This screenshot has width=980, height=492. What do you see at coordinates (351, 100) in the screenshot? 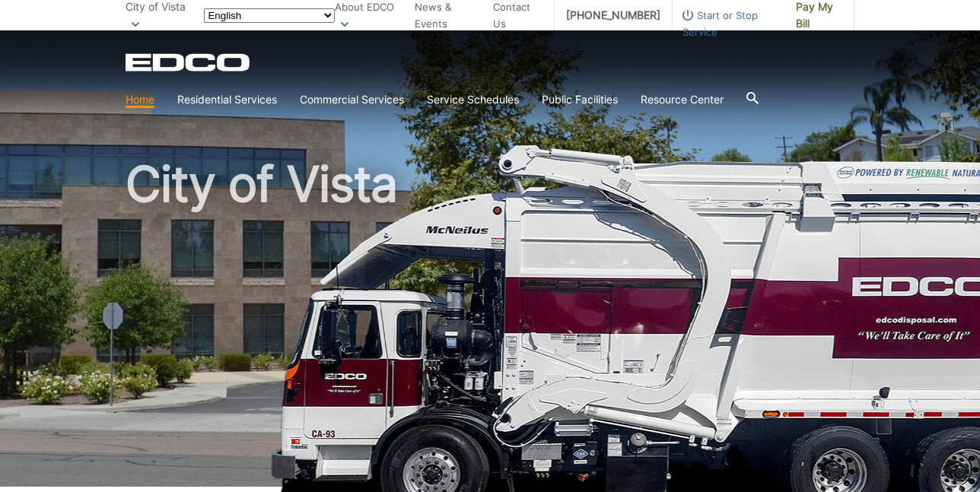
I see `a: Commercial Services` at bounding box center [351, 100].